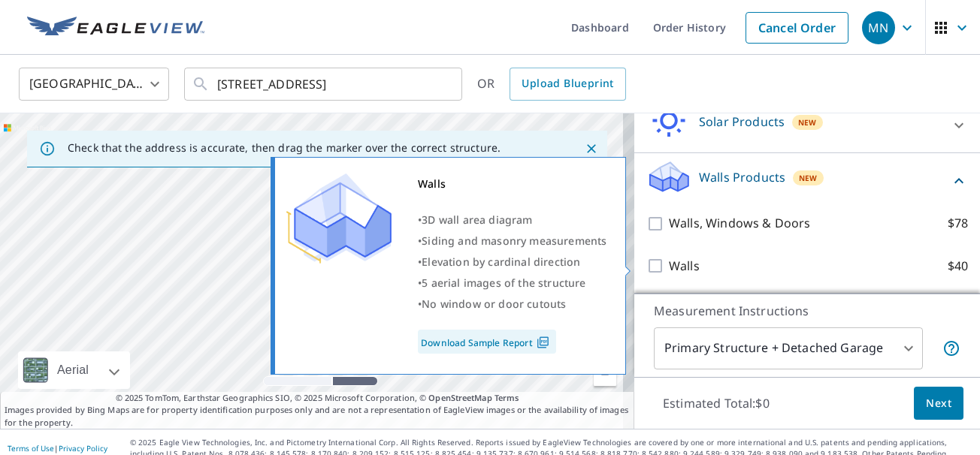 The height and width of the screenshot is (455, 980). Describe the element at coordinates (684, 266) in the screenshot. I see `p: Walls` at that location.